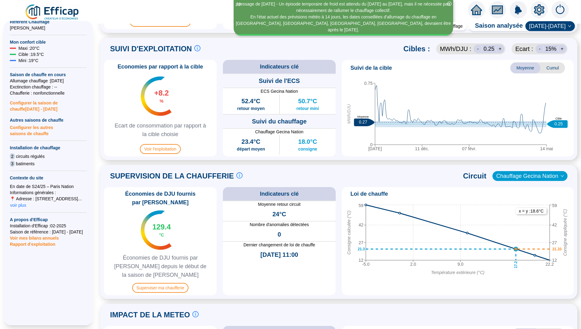 Image resolution: width=581 pixels, height=329 pixels. Describe the element at coordinates (307, 101) in the screenshot. I see `span: 50.7°C` at that location.